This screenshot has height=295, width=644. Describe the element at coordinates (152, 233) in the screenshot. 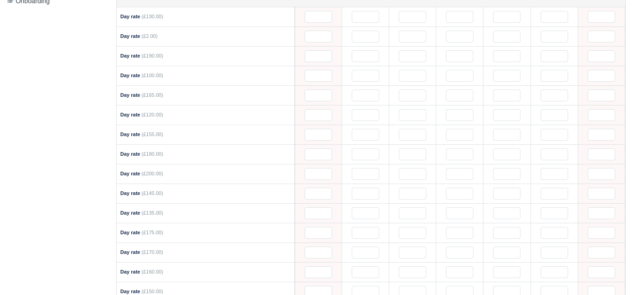

I see `span: (£175.00)` at that location.